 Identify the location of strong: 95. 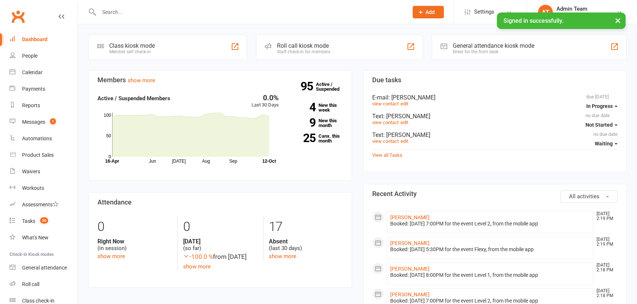
(308, 86).